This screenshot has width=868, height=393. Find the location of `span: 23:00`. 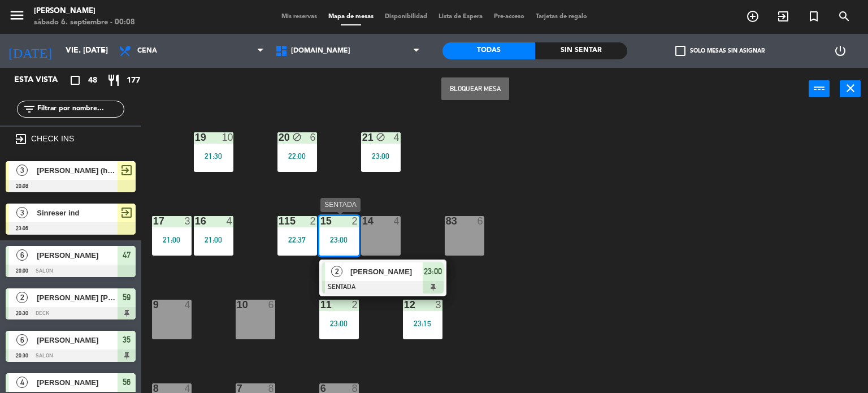

span: 23:00 is located at coordinates (433, 271).